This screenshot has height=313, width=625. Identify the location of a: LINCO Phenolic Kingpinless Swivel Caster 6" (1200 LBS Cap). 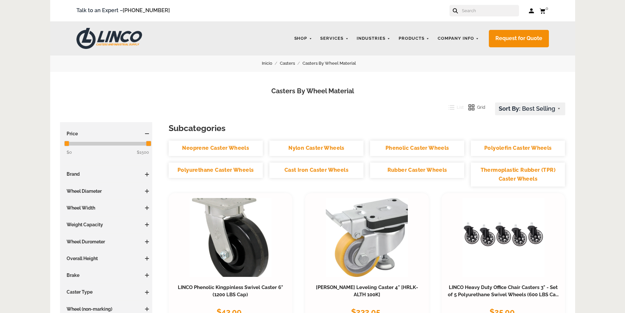
(230, 291).